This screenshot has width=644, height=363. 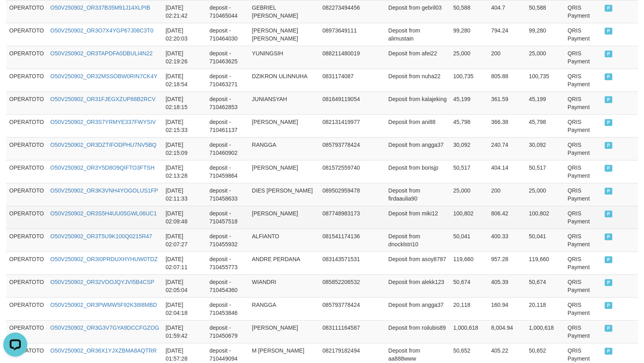 I want to click on td: deposit - 710461137, so click(x=228, y=126).